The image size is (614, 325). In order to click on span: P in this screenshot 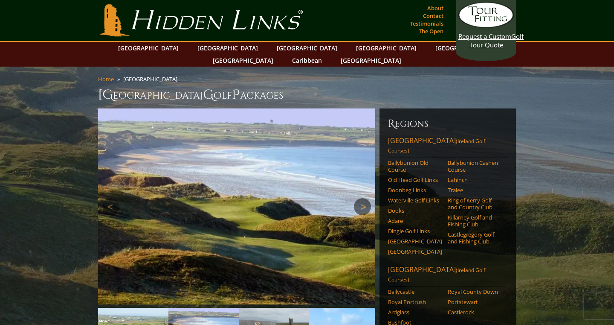, I will do `click(236, 95)`.